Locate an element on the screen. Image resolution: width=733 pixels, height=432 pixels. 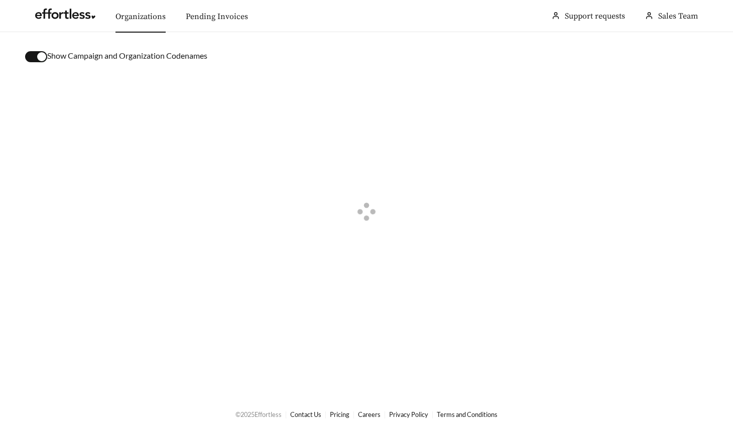
a: Organizations is located at coordinates (141, 17).